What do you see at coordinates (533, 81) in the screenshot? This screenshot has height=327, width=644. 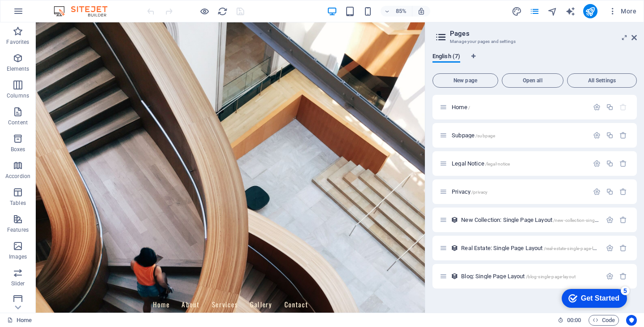 I see `span: Open all` at bounding box center [533, 81].